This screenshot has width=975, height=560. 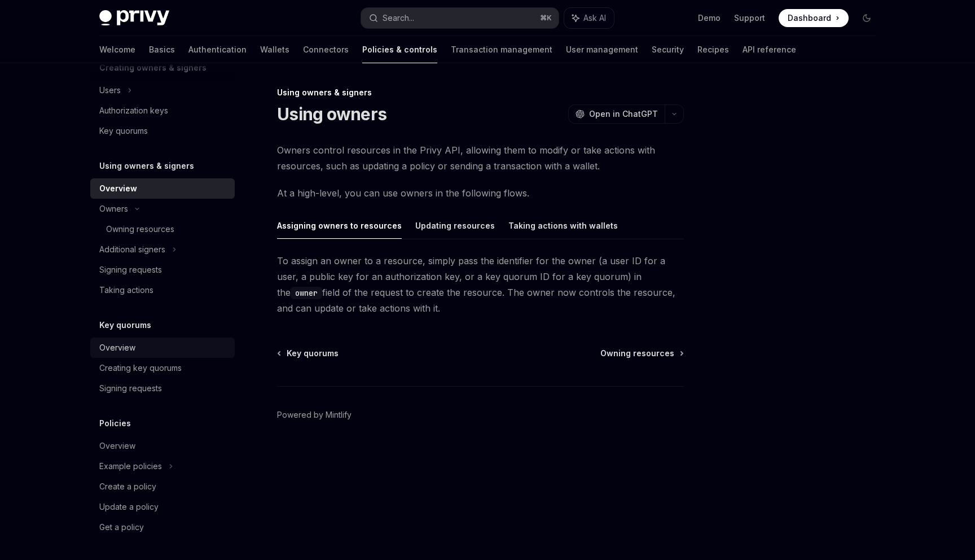 What do you see at coordinates (312, 353) in the screenshot?
I see `span: Key quorums` at bounding box center [312, 353].